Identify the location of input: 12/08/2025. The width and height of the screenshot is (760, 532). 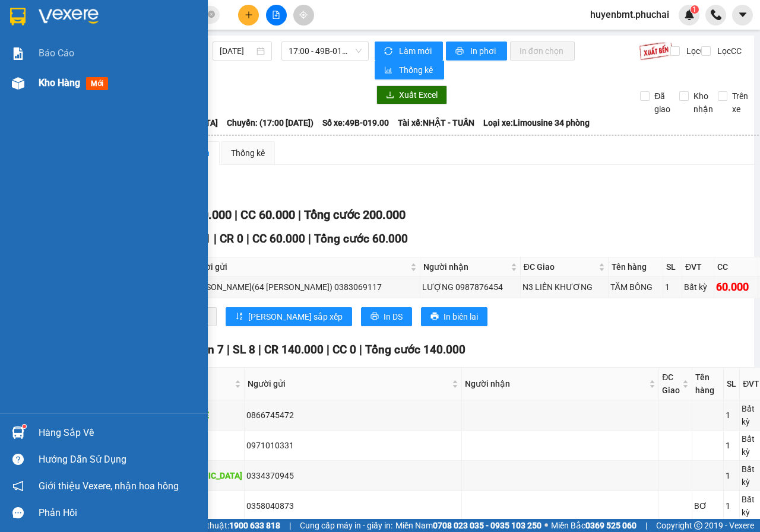
(237, 51).